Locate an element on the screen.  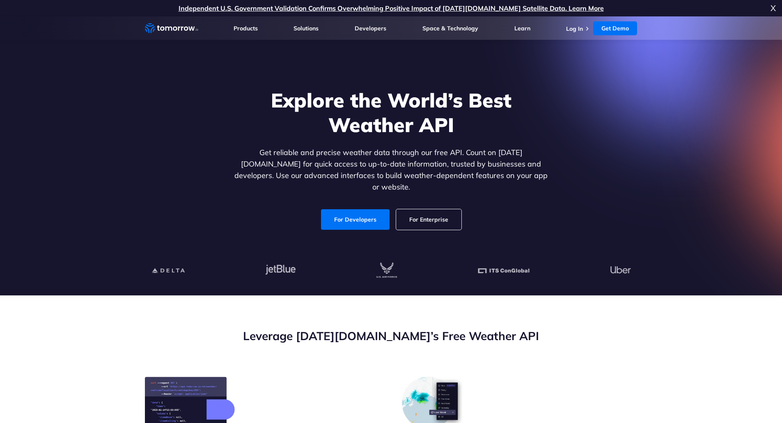
a: Log In is located at coordinates (574, 29).